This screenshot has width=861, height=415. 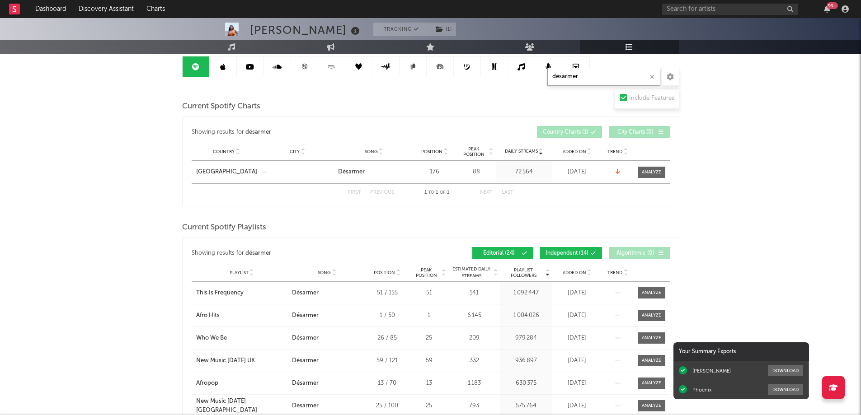 What do you see at coordinates (207, 384) in the screenshot?
I see `div: Afropop` at bounding box center [207, 384].